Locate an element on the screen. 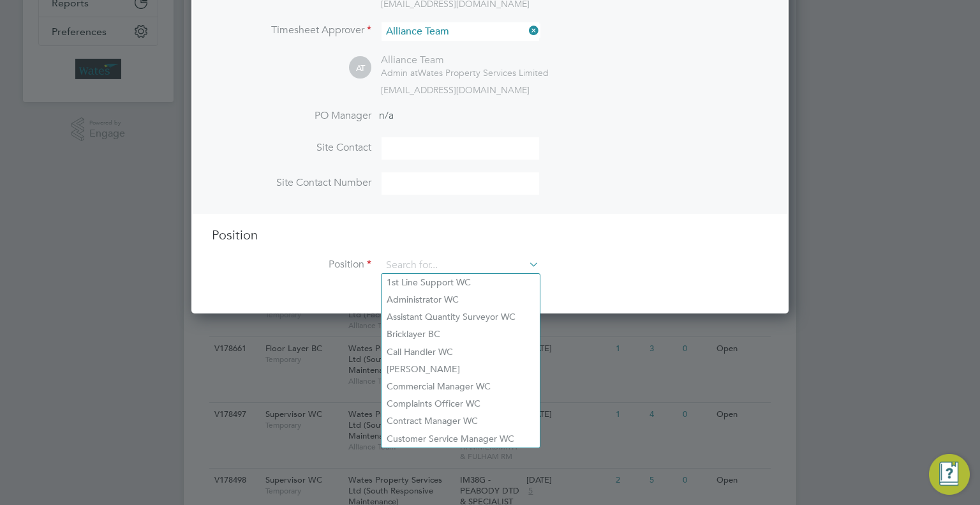 The height and width of the screenshot is (505, 980). li: Complaints Officer WC is located at coordinates (460, 403).